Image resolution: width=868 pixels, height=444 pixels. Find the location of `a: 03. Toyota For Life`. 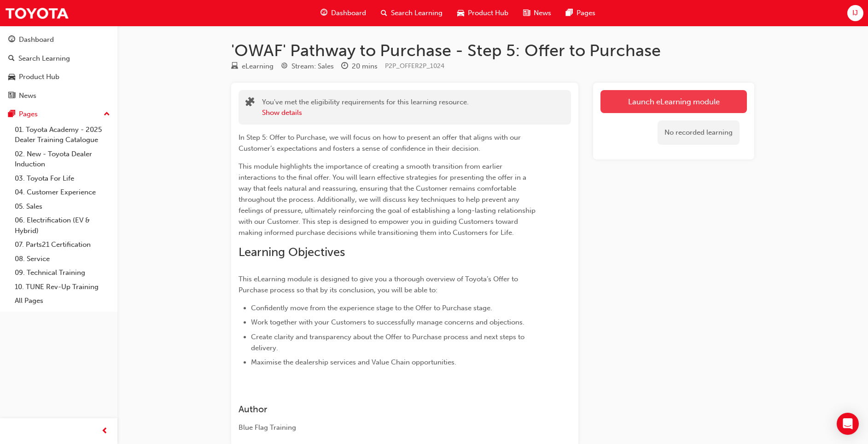

a: 03. Toyota For Life is located at coordinates (62, 178).